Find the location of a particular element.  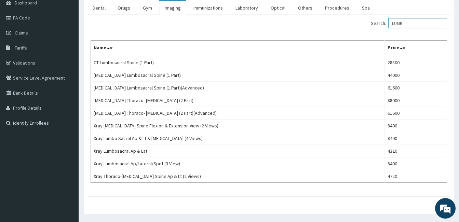

div: Minimize live chat window is located at coordinates (120, 12).